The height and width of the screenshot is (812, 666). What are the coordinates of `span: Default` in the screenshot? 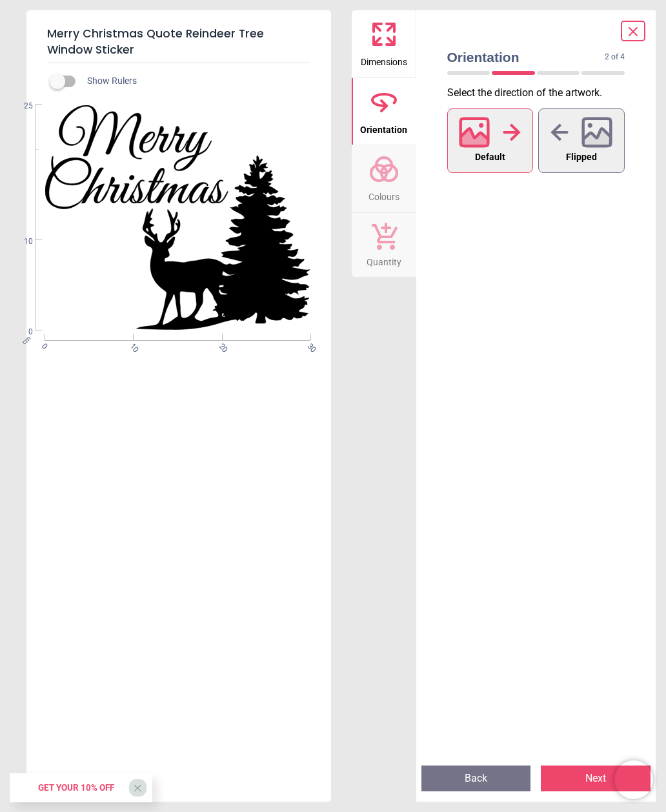 It's located at (490, 158).